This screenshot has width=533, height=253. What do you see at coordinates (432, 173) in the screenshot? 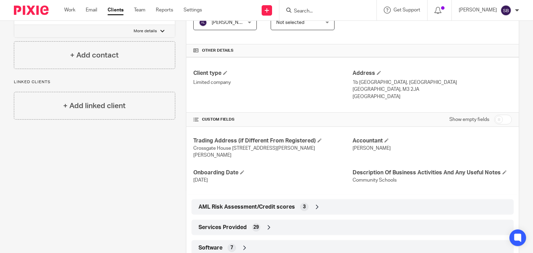
I see `h4: Description Of Business Activities And Any Useful Notes` at bounding box center [432, 173].